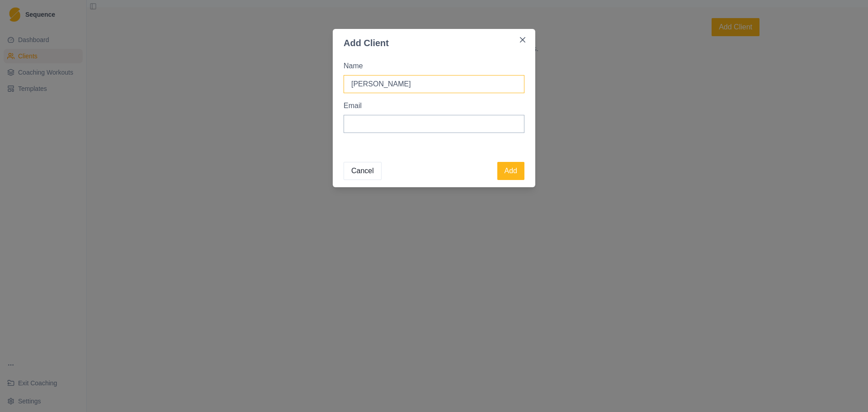  Describe the element at coordinates (434, 39) in the screenshot. I see `header: Add Client` at that location.